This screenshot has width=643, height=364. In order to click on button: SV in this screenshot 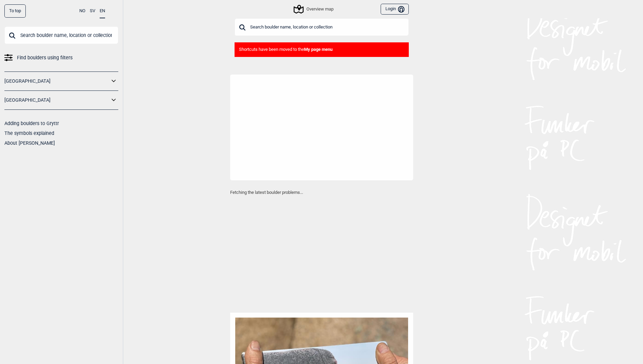, I will do `click(92, 11)`.